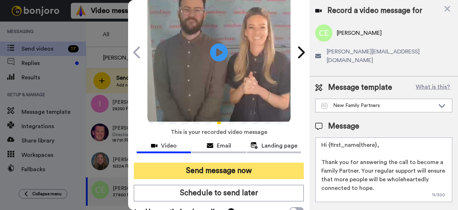 This screenshot has width=458, height=210. What do you see at coordinates (378, 105) in the screenshot?
I see `div: New Family Partners` at bounding box center [378, 105].